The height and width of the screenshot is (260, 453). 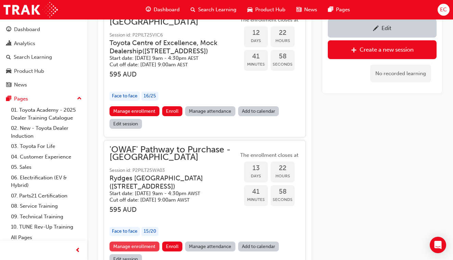 What do you see at coordinates (217, 10) in the screenshot?
I see `span: Search Learning` at bounding box center [217, 10].